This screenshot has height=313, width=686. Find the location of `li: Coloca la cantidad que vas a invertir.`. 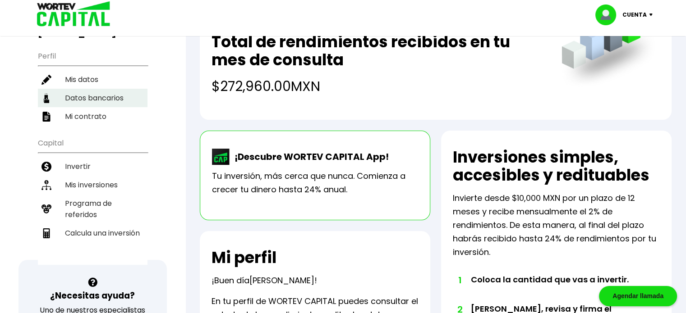

li: Coloca la cantidad que vas a invertir. is located at coordinates (555, 288).